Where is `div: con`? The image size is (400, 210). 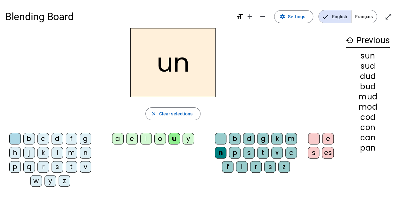
div: con is located at coordinates (367, 128).